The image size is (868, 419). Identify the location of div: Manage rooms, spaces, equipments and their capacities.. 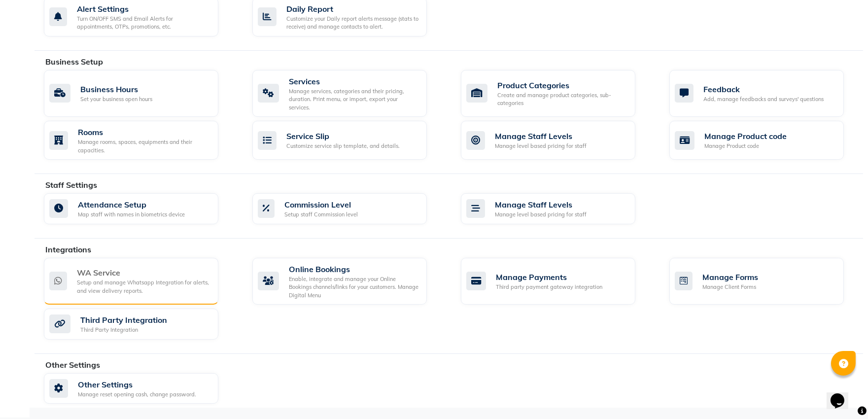
(144, 146).